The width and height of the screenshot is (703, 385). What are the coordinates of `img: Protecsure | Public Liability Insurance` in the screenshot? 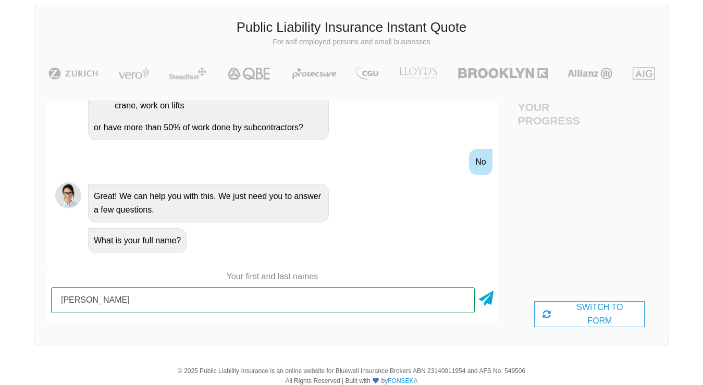 It's located at (314, 73).